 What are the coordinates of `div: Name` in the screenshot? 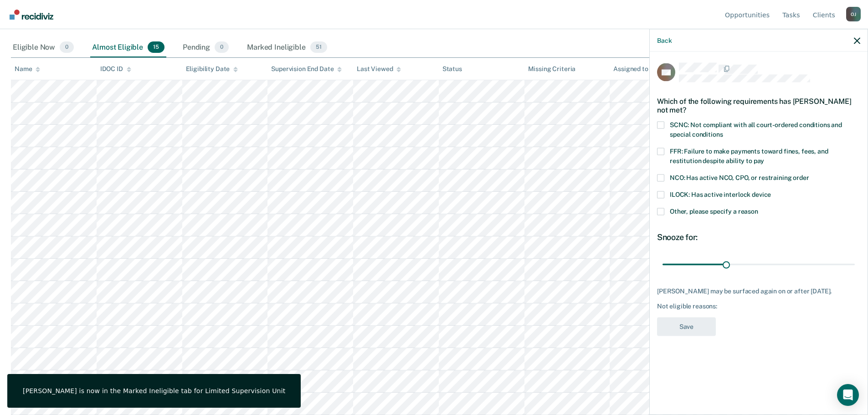 It's located at (28, 69).